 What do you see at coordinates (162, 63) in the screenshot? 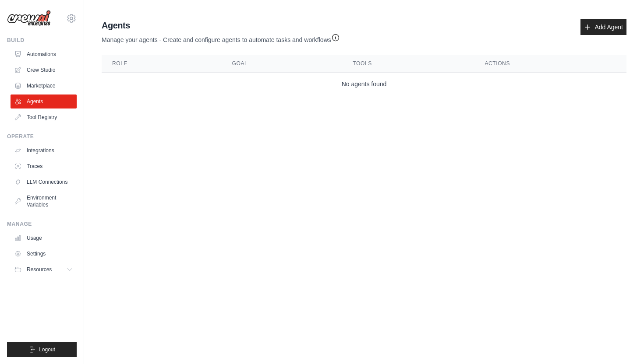
I see `th: Role` at bounding box center [162, 63].